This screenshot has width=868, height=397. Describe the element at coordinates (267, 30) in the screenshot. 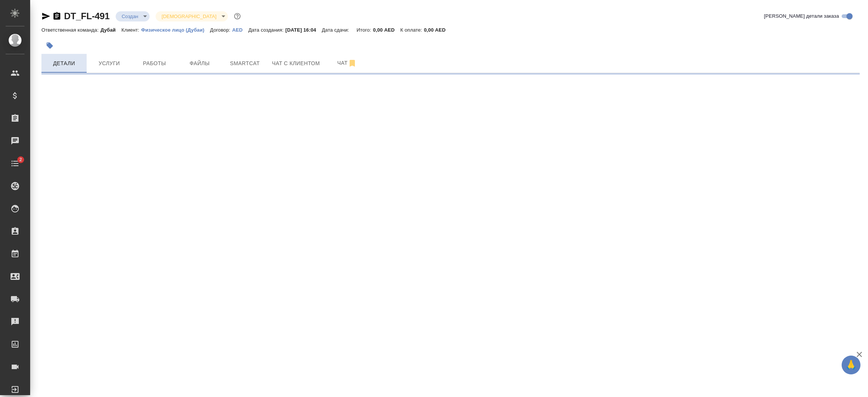

I see `p: Дата создания:` at that location.